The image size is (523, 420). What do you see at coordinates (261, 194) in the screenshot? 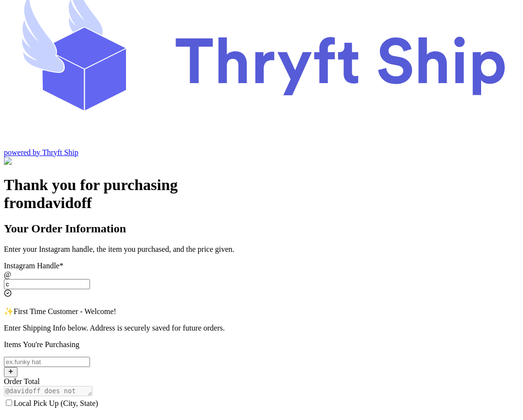
I see `h1: Thank you for purchasing from` at bounding box center [261, 194].